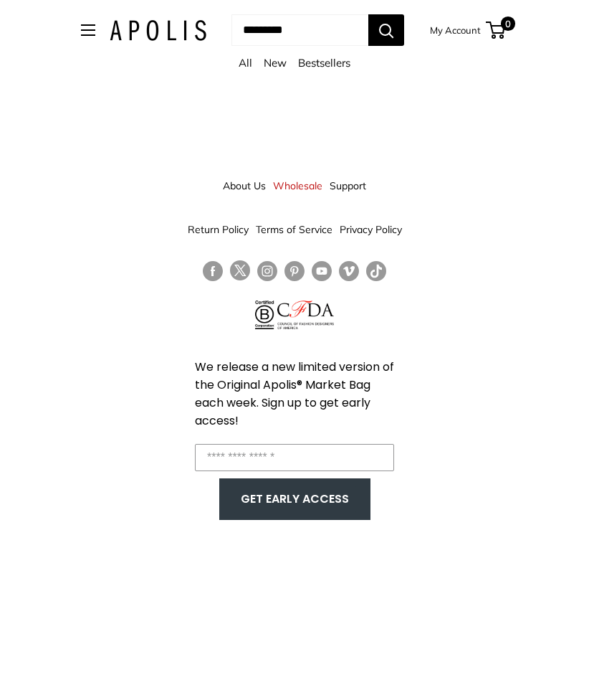 The width and height of the screenshot is (589, 700). Describe the element at coordinates (298, 186) in the screenshot. I see `a: Wholesale` at that location.